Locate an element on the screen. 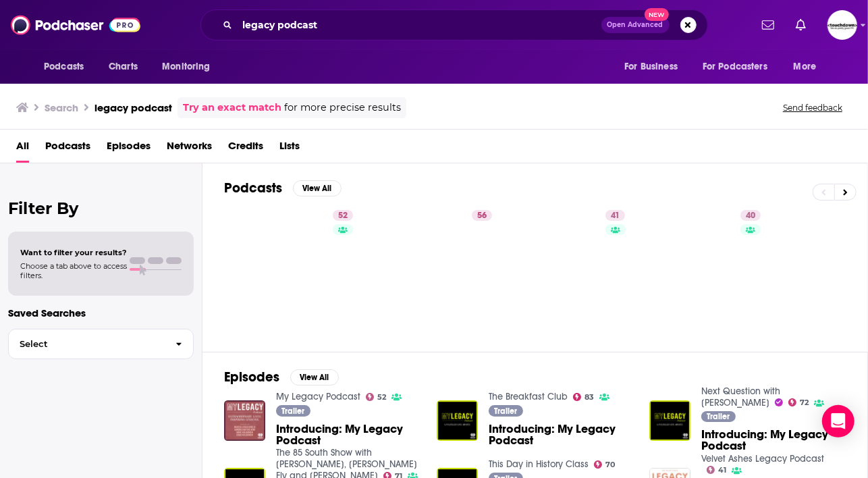 This screenshot has width=868, height=478. img: User Profile is located at coordinates (842, 25).